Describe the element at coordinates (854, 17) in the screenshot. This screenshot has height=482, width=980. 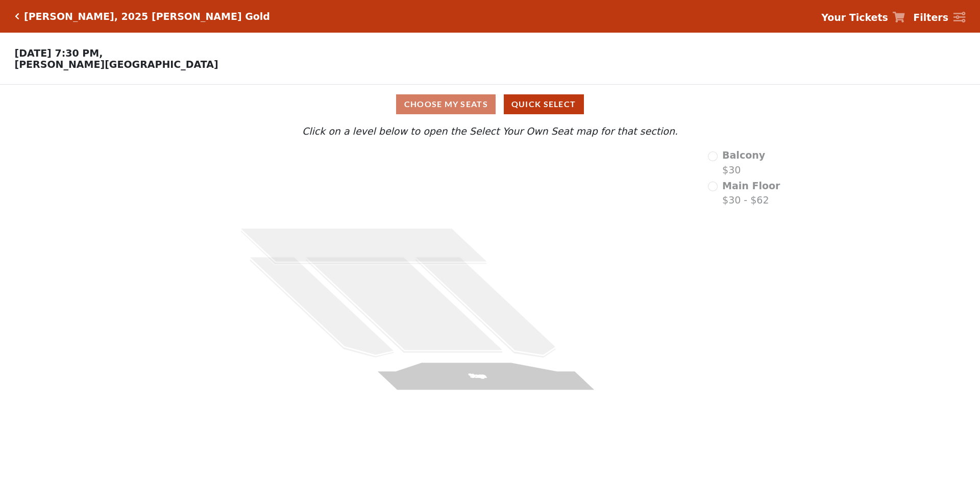
I see `strong: Your Tickets` at that location.